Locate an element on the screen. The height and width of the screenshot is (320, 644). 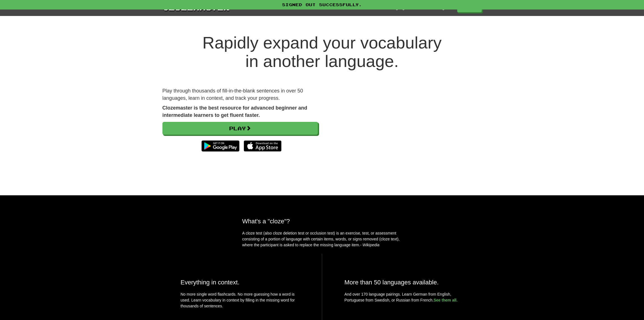
a: See them all. is located at coordinates (446, 300).